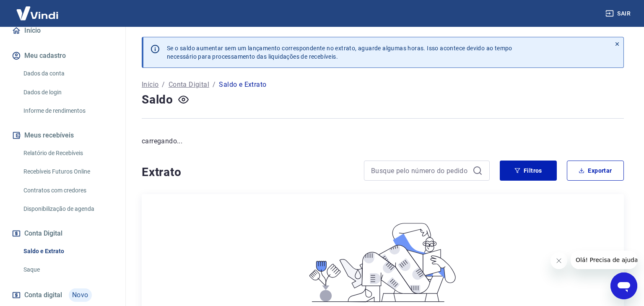 The height and width of the screenshot is (306, 644). Describe the element at coordinates (420, 171) in the screenshot. I see `input: Busque pelo número do pedido` at that location.